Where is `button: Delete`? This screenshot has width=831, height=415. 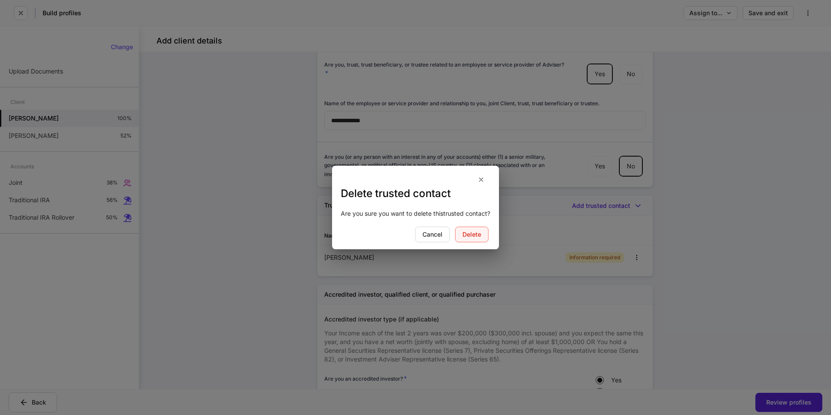
button: Delete is located at coordinates (472, 234).